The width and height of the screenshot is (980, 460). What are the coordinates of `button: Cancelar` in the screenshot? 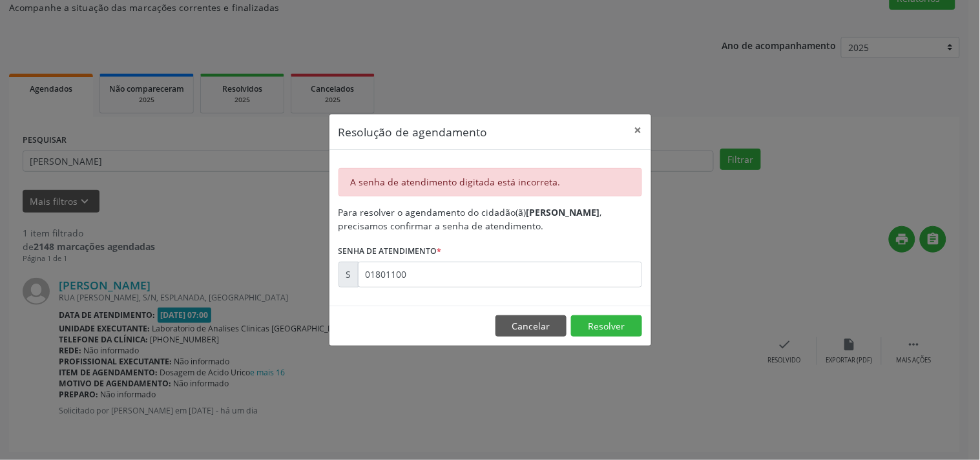 It's located at (531, 327).